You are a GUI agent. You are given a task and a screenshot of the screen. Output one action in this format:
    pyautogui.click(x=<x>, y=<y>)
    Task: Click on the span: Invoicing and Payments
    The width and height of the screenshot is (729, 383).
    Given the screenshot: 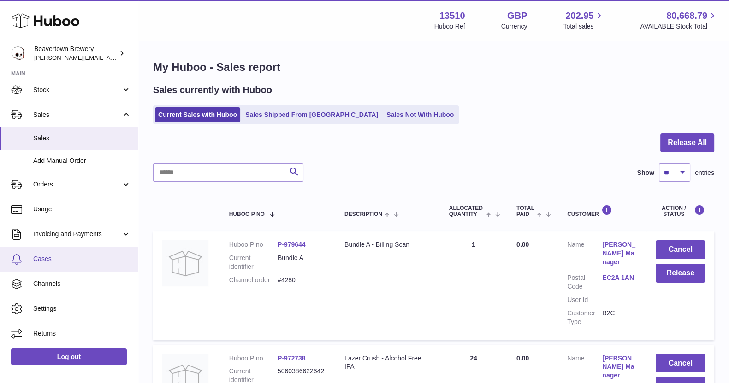 What is the action you would take?
    pyautogui.click(x=77, y=234)
    